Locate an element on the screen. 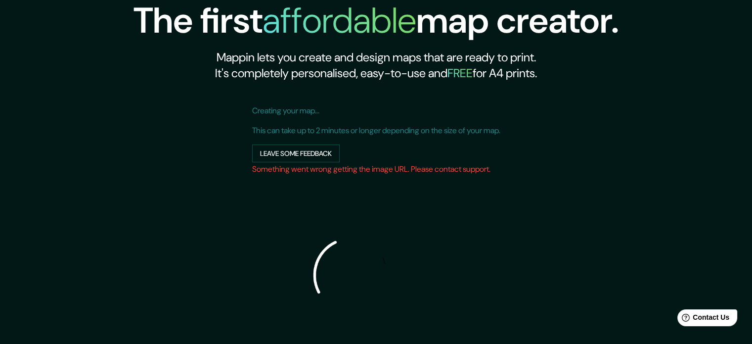 This screenshot has height=344, width=752. h5: FREE is located at coordinates (460, 73).